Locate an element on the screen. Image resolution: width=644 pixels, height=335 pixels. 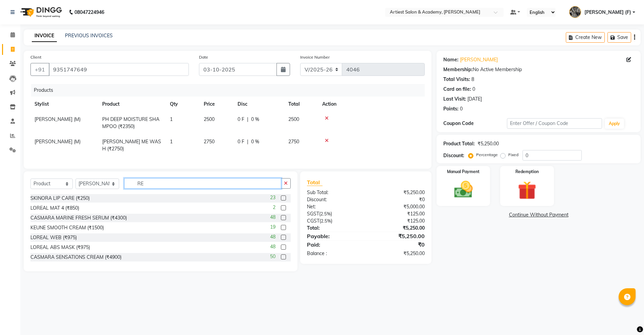
div: Balance : is located at coordinates (334, 253).